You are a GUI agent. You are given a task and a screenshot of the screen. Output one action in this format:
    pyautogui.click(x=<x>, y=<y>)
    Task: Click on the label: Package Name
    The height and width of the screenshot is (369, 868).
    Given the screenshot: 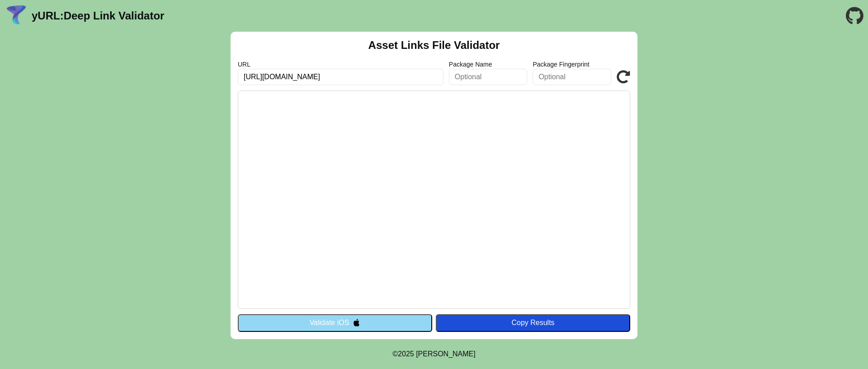 What is the action you would take?
    pyautogui.click(x=488, y=64)
    